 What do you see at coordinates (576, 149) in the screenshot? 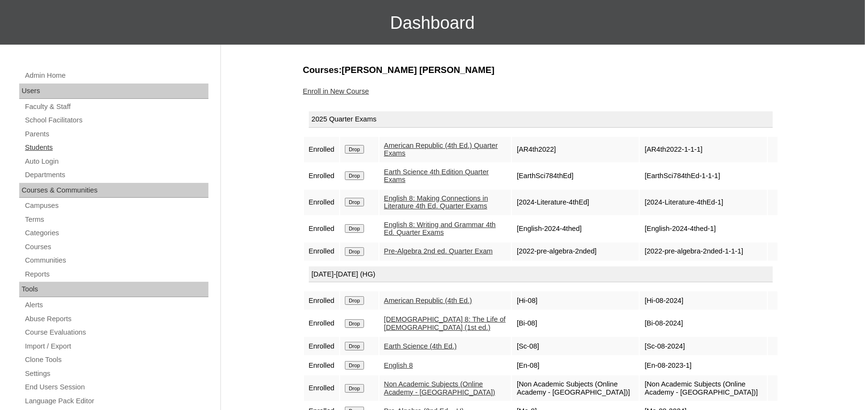
I see `td: [AR4th2022]` at bounding box center [576, 149].